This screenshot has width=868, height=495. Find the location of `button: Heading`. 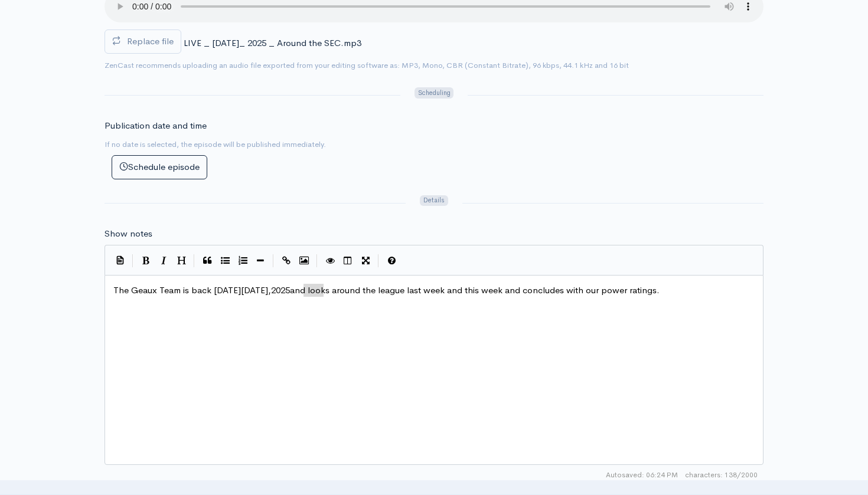

button: Heading is located at coordinates (181, 261).